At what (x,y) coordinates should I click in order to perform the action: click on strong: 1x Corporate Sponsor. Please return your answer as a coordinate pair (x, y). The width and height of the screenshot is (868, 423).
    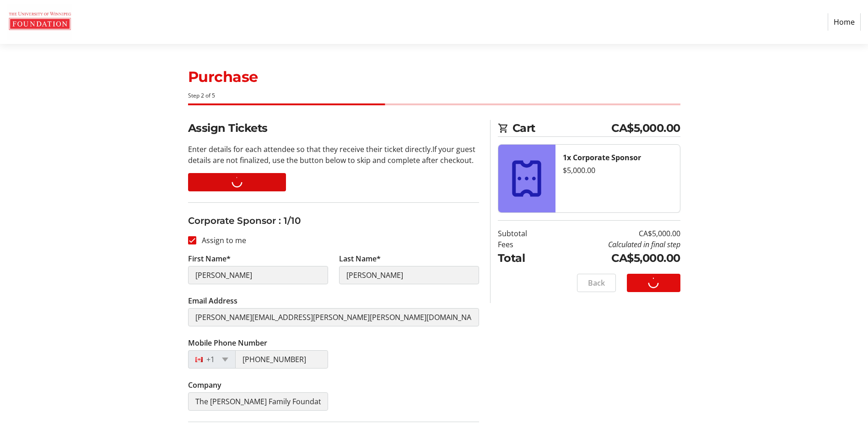
    Looking at the image, I should click on (602, 157).